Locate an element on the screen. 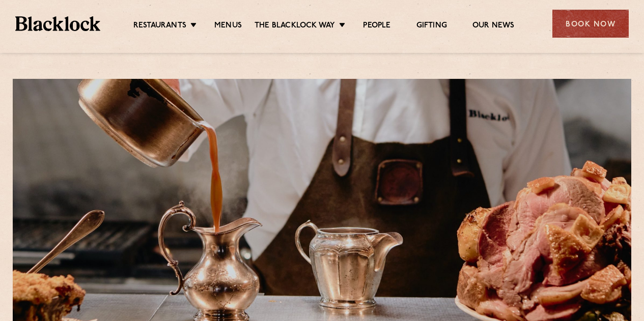  img: BL_Textured_Logo-footer-cropped.svg is located at coordinates (58, 23).